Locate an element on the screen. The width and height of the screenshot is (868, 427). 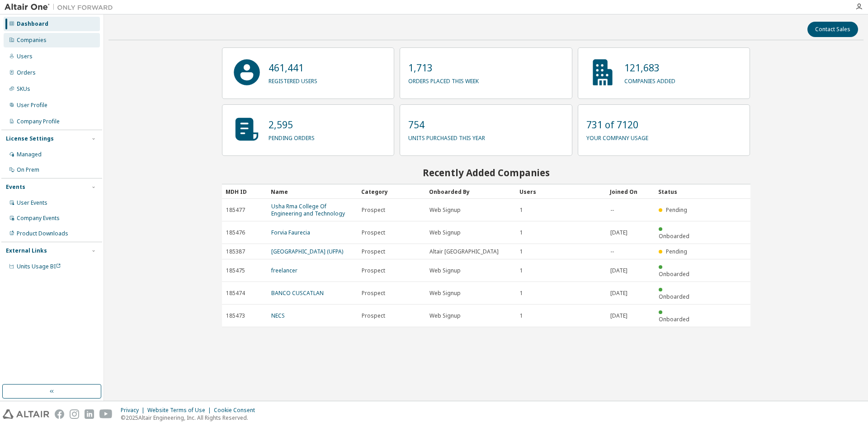
div: License Settings is located at coordinates (30, 139).